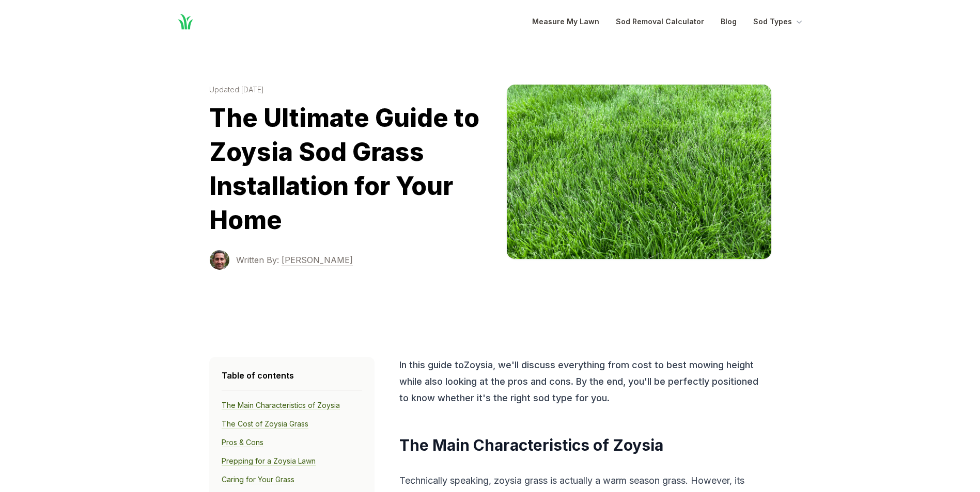 The height and width of the screenshot is (492, 980). Describe the element at coordinates (219, 260) in the screenshot. I see `img: Terrance Sowell photo` at that location.